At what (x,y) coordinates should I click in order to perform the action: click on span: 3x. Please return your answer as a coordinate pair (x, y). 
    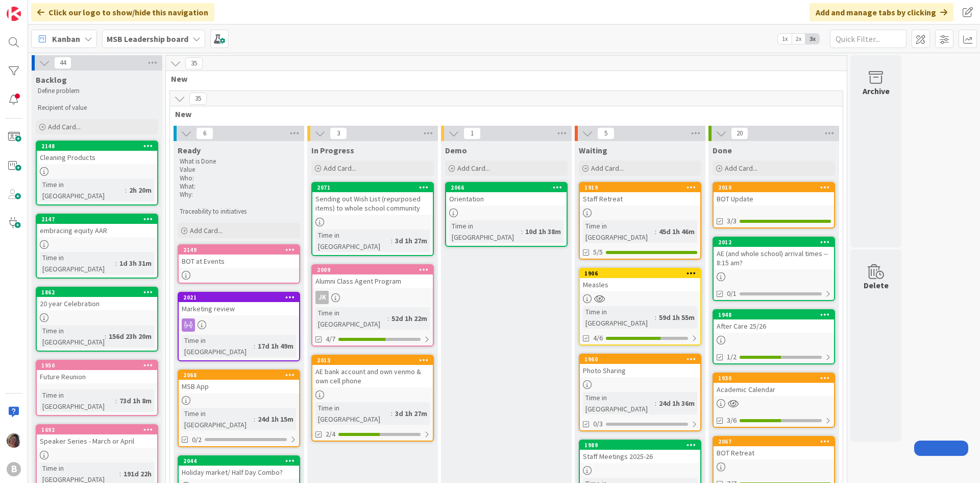
    Looking at the image, I should click on (812, 39).